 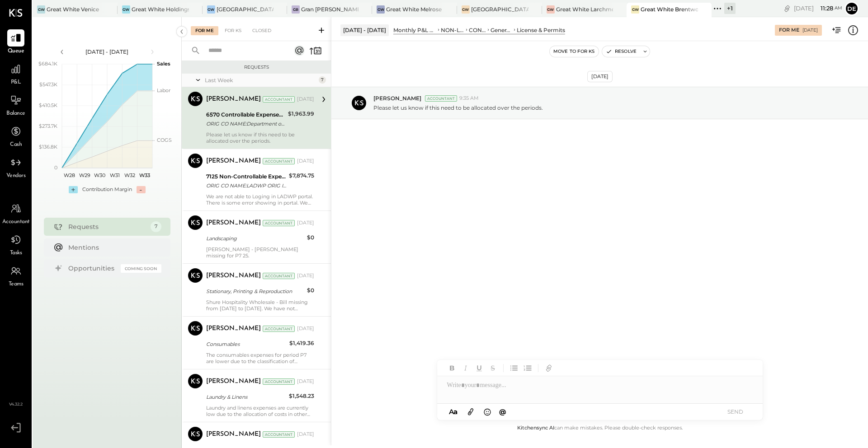 What do you see at coordinates (56, 168) in the screenshot?
I see `text: 0` at bounding box center [56, 168].